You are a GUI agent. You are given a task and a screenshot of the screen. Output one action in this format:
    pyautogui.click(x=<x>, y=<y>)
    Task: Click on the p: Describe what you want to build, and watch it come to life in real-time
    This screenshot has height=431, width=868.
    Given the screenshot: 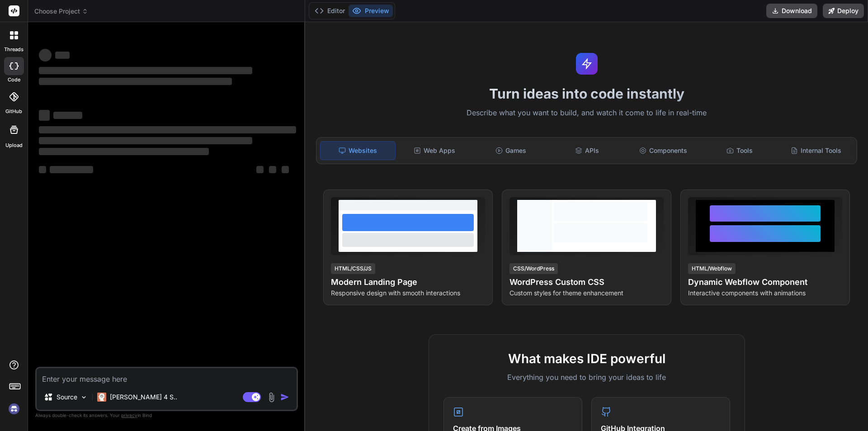 What is the action you would take?
    pyautogui.click(x=586, y=113)
    